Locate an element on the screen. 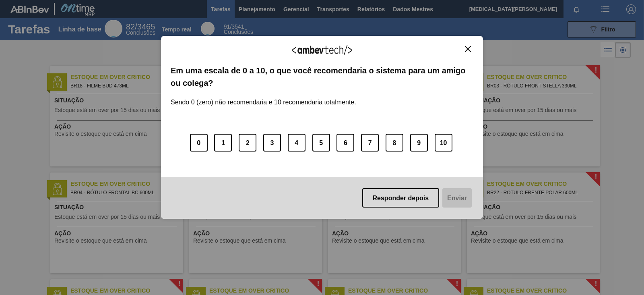  font: 6 is located at coordinates (345, 142).